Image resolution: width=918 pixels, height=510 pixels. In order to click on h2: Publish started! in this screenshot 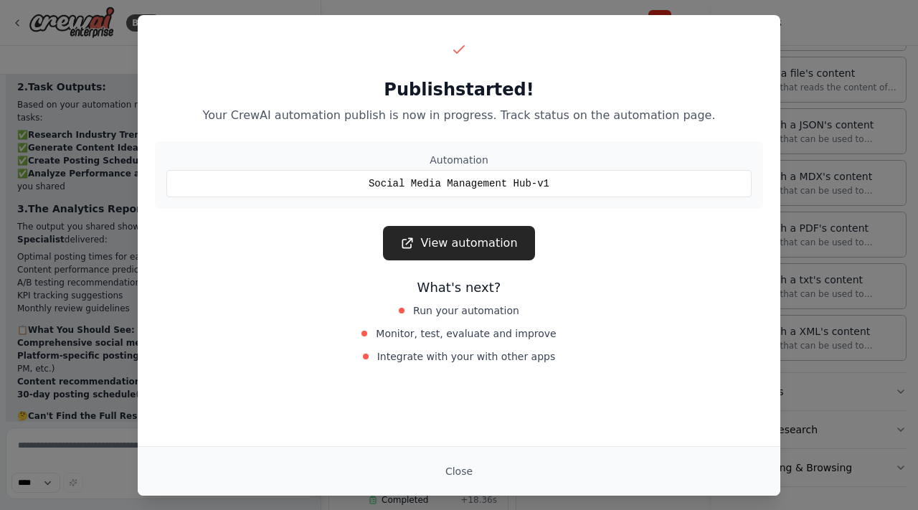, I will do `click(459, 90)`.